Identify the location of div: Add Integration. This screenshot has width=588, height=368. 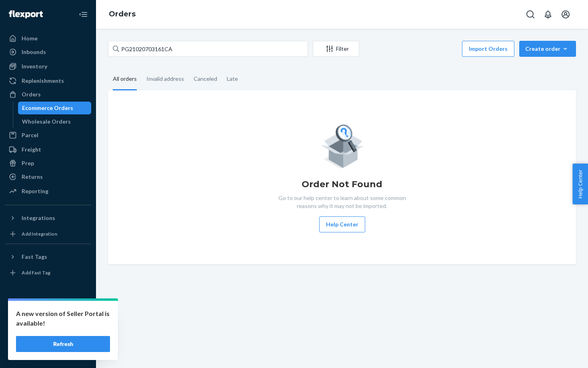
(39, 234).